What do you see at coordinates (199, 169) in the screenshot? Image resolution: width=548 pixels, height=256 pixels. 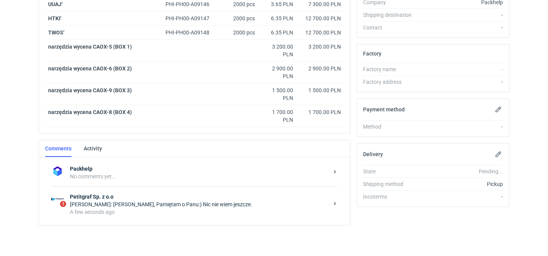 I see `strong: Packhelp` at bounding box center [199, 169].